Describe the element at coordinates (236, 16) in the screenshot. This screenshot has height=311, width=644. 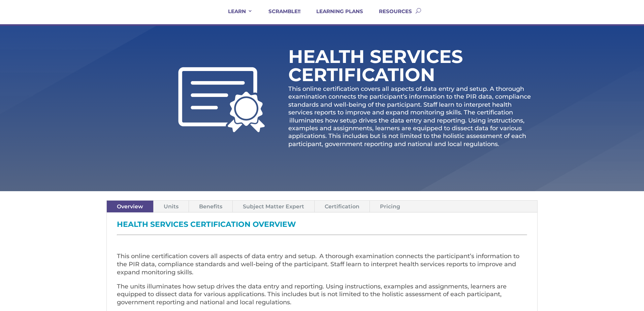
I see `a: LEARN` at that location.